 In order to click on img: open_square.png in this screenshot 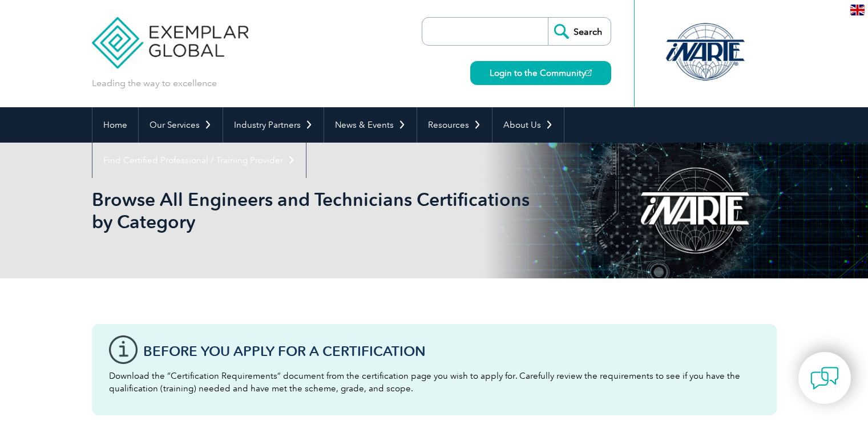, I will do `click(589, 73)`.